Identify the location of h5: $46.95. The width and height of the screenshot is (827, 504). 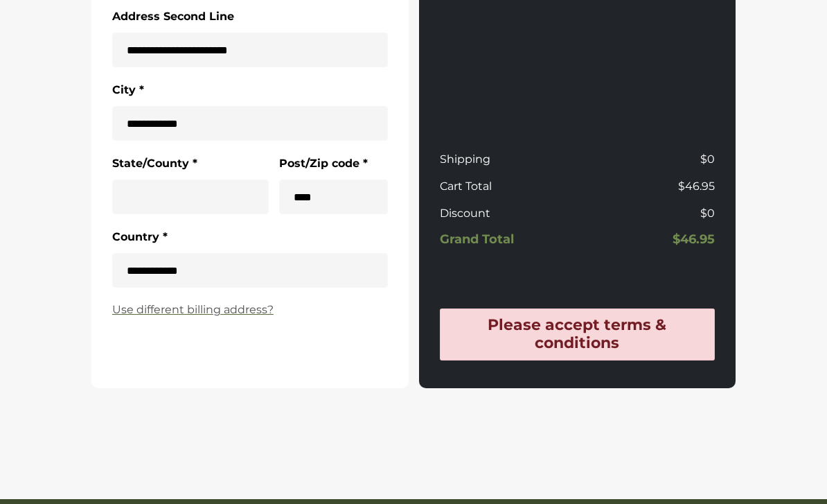
(648, 240).